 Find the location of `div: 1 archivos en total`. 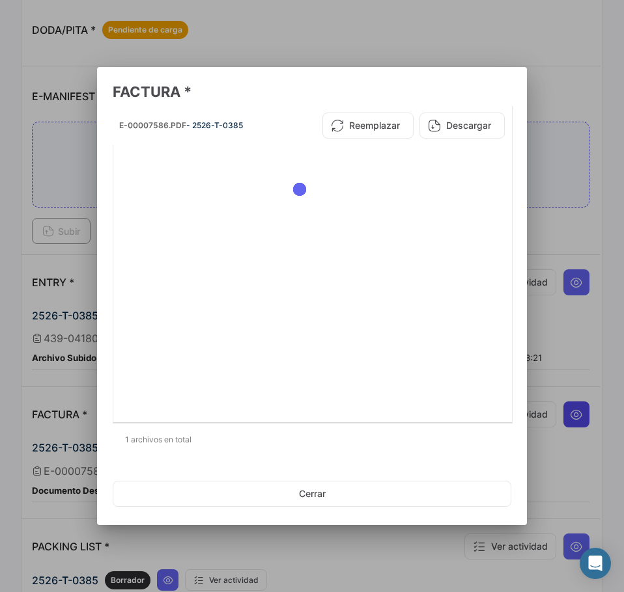

div: 1 archivos en total is located at coordinates (312, 440).